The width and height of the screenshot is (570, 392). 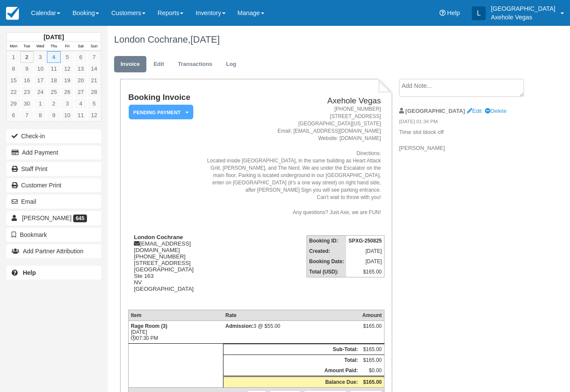 What do you see at coordinates (94, 47) in the screenshot?
I see `th: Sun` at bounding box center [94, 47].